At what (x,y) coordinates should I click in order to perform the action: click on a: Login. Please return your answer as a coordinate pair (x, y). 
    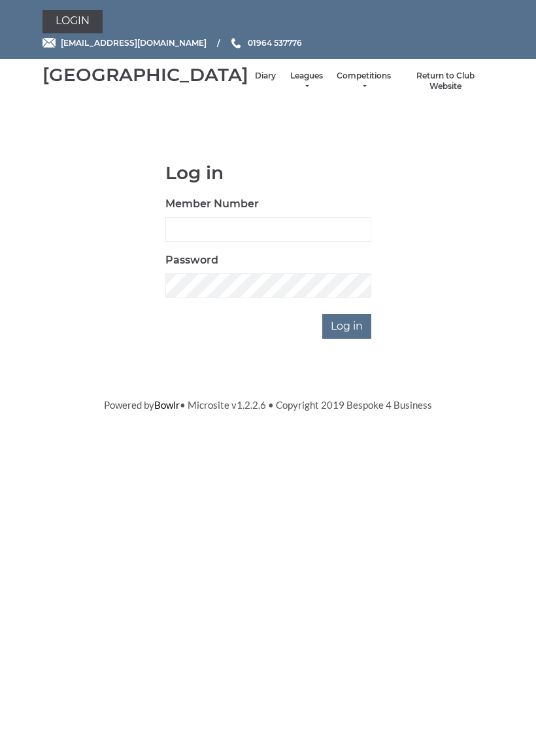
    Looking at the image, I should click on (72, 21).